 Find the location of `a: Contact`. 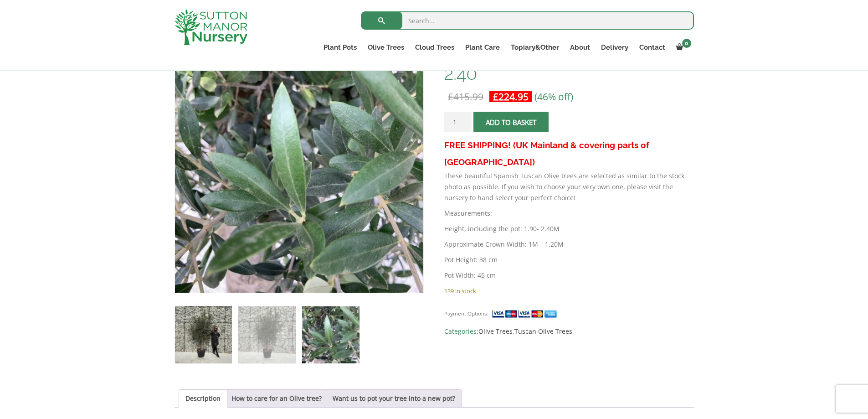

a: Contact is located at coordinates (652, 47).